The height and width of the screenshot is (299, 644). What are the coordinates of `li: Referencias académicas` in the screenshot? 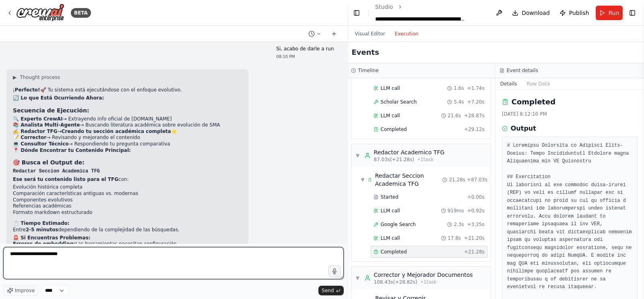 It's located at (127, 206).